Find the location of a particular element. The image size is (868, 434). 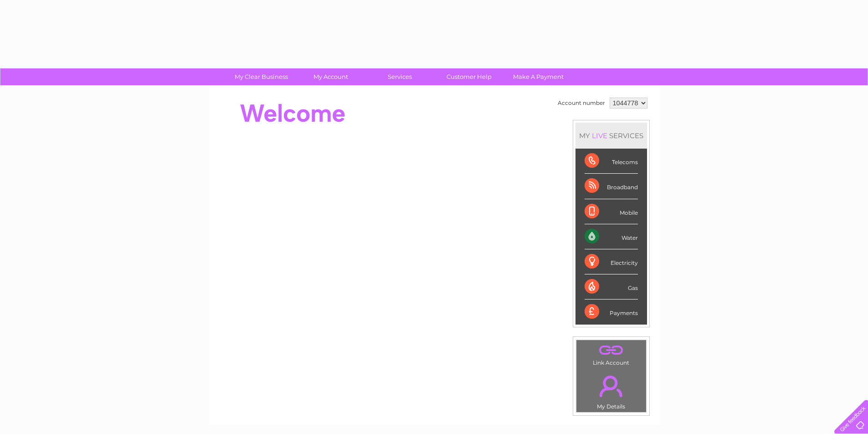

div: Mobile is located at coordinates (611, 211).